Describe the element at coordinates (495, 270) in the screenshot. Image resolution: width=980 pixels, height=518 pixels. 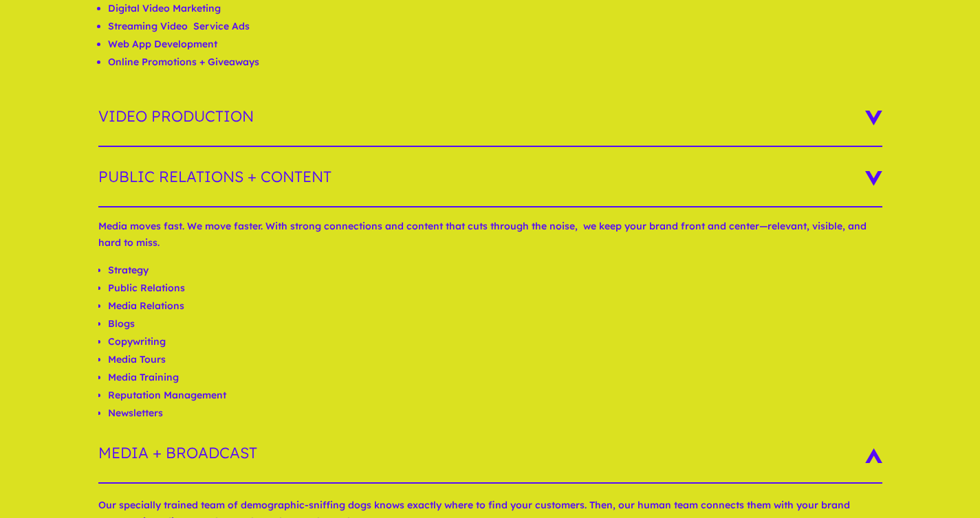
I see `li: Strategy` at that location.